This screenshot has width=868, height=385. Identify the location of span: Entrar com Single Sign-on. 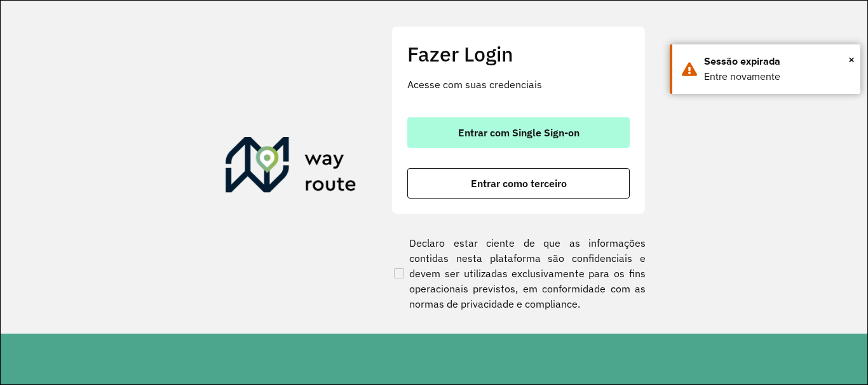
(518, 133).